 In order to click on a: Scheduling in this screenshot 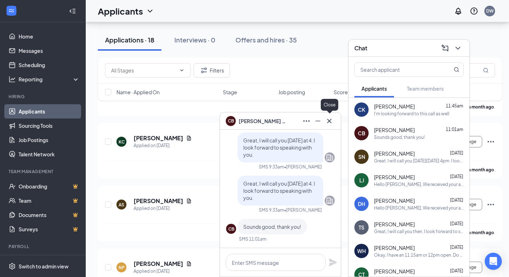, I will do `click(49, 65)`.